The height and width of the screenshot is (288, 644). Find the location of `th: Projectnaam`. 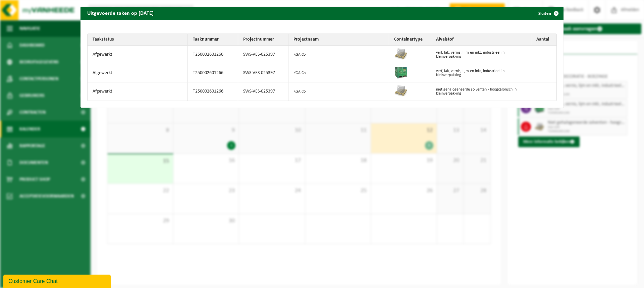

th: Projectnaam is located at coordinates (338, 39).